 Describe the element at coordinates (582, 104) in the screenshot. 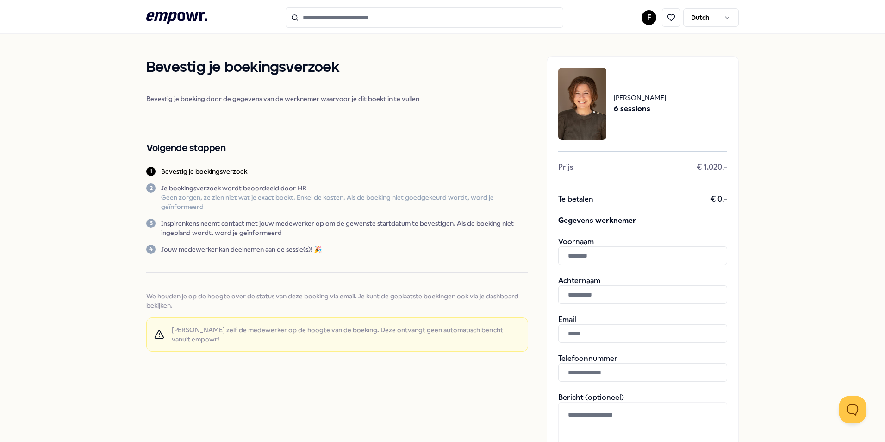

I see `img: package image` at that location.